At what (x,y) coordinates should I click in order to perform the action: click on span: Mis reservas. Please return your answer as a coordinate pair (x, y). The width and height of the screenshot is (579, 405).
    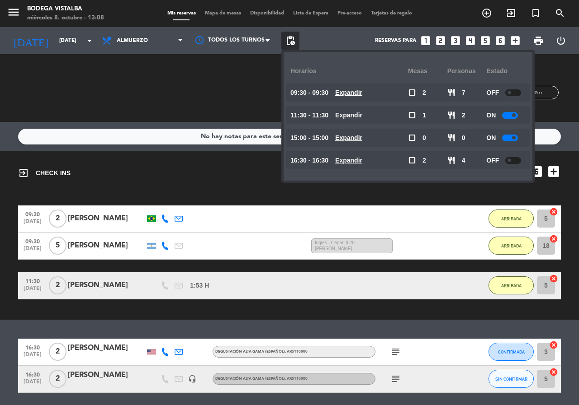
    Looking at the image, I should click on (181, 13).